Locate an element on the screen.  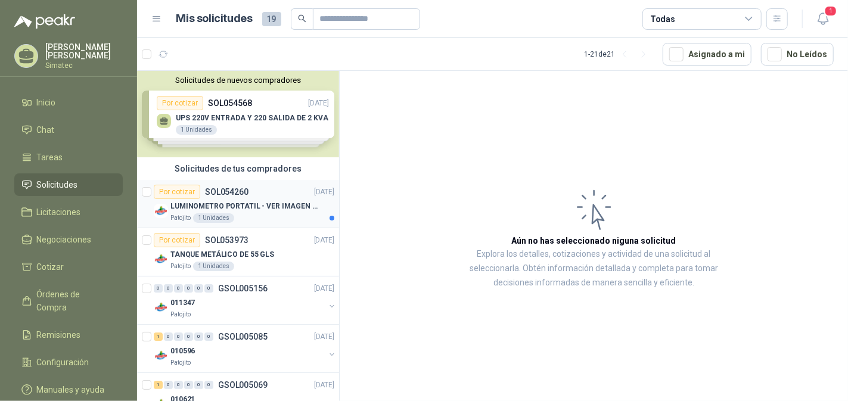
button: Solicitudes de nuevos compradores is located at coordinates (238, 80).